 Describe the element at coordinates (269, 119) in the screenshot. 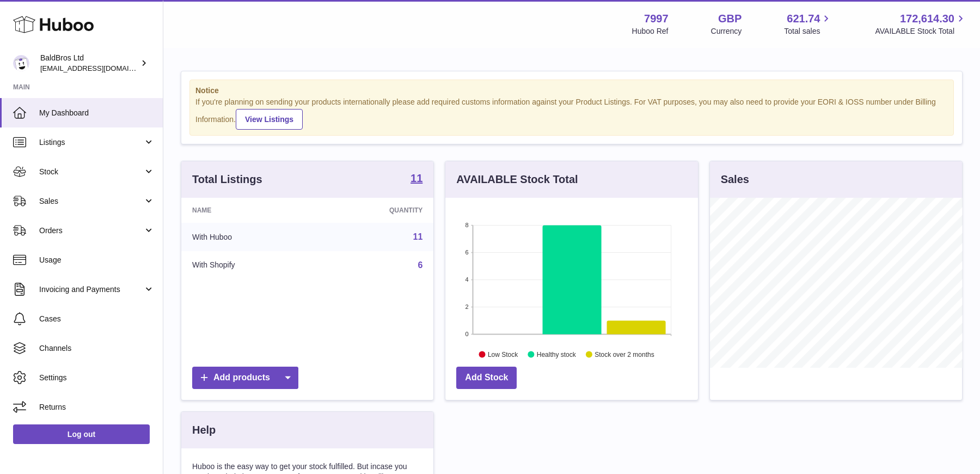

I see `a: View Listings` at that location.